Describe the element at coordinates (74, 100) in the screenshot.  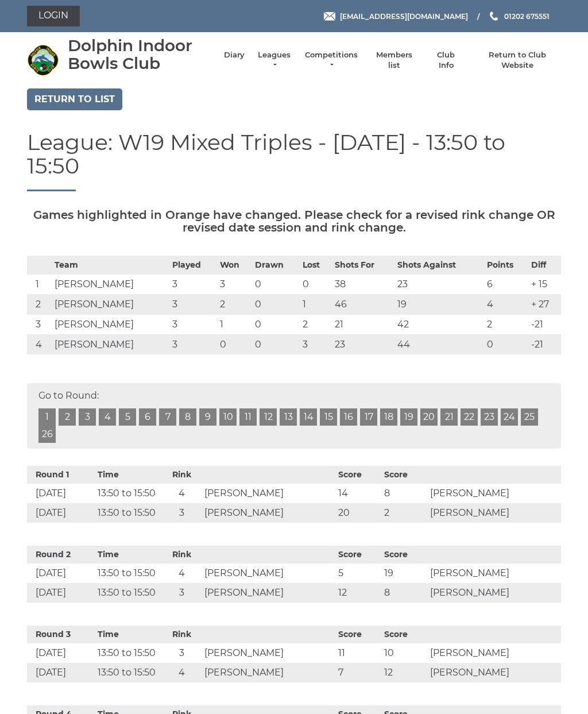
I see `a: Return to list` at that location.